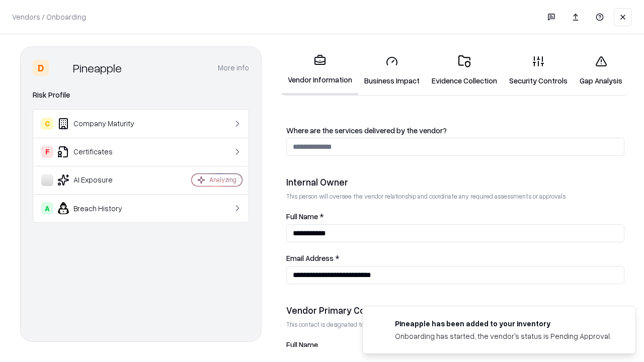 This screenshot has height=362, width=644. Describe the element at coordinates (97, 68) in the screenshot. I see `div: Pineapple` at that location.